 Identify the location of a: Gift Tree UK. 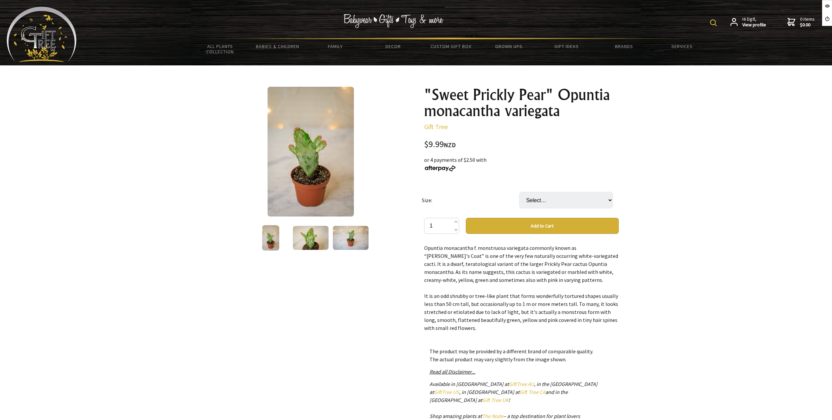
(495, 400).